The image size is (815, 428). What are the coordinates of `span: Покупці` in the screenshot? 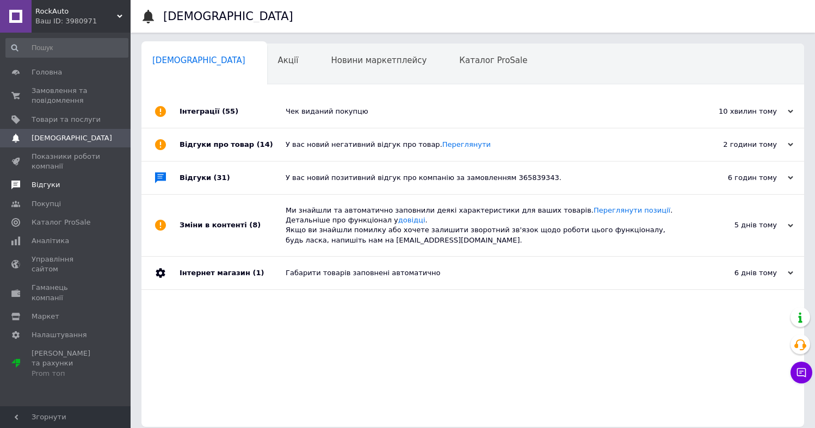 It's located at (46, 204).